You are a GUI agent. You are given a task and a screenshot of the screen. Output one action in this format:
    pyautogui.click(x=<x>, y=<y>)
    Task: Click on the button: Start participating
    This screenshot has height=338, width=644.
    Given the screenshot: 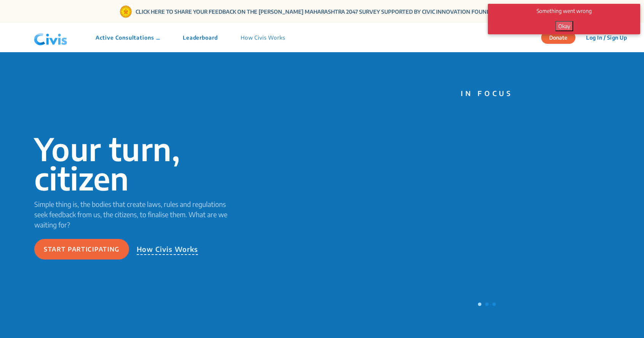 What is the action you would take?
    pyautogui.click(x=82, y=249)
    